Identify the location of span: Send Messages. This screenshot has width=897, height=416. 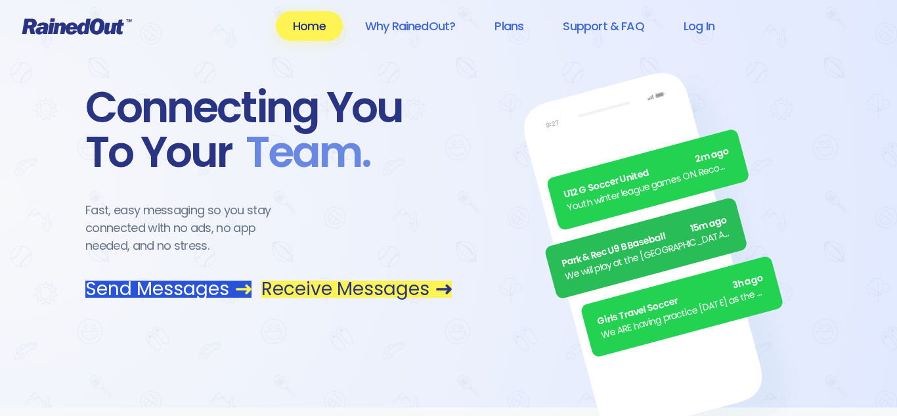
(168, 289).